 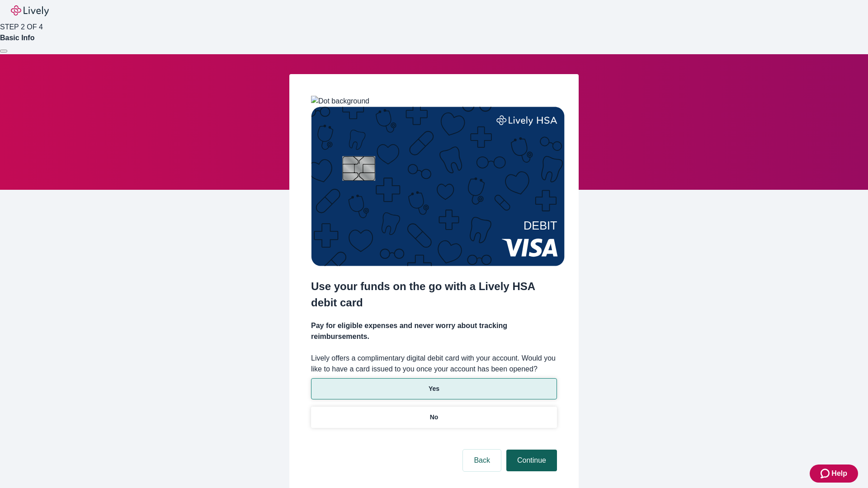 What do you see at coordinates (434, 332) in the screenshot?
I see `h4: Pay for eligible expenses and never worry about tracking reimbursements.` at bounding box center [434, 332].